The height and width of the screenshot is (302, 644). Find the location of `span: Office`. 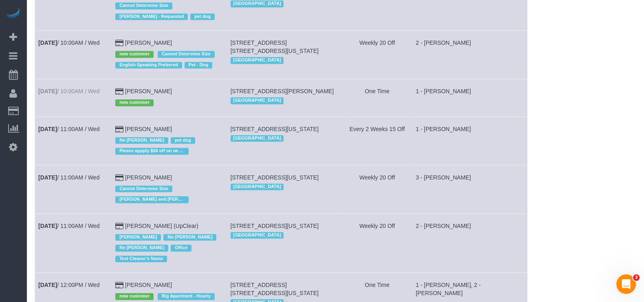

span: Office is located at coordinates (181, 248).